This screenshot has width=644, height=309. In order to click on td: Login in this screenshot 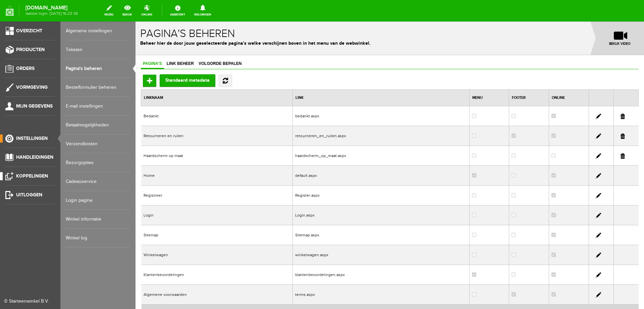, I will do `click(81, 194)`.